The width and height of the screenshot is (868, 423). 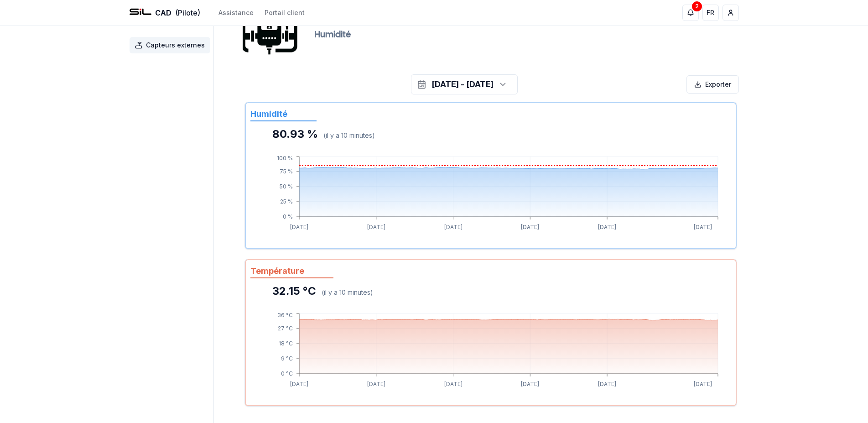 I want to click on tspan: 27 °C, so click(x=285, y=328).